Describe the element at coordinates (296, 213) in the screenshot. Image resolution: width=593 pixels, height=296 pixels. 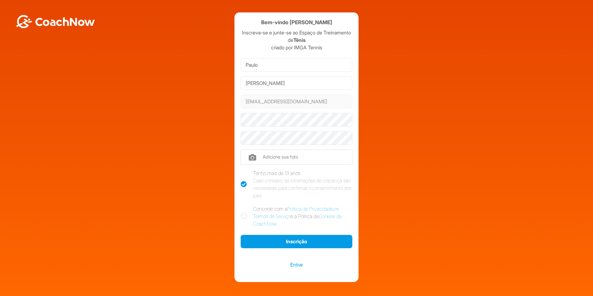
I see `a: os Termos de Serviço` at that location.